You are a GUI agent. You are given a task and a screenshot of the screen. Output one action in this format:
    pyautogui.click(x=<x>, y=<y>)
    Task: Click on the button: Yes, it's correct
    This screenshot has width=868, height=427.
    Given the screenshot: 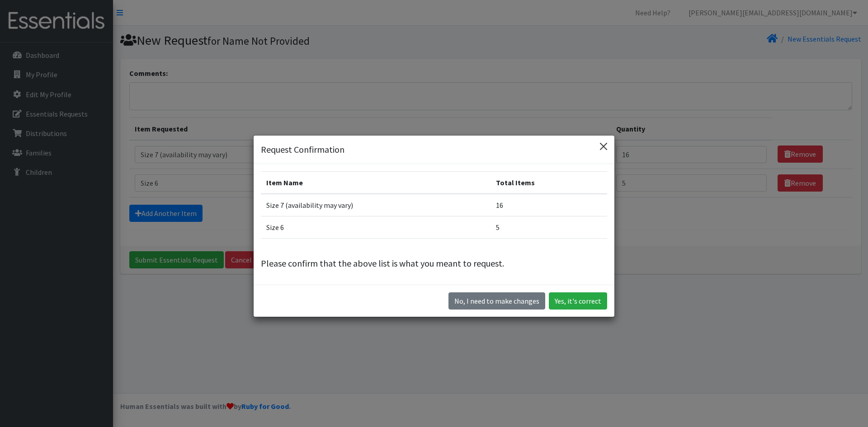 What is the action you would take?
    pyautogui.click(x=578, y=301)
    